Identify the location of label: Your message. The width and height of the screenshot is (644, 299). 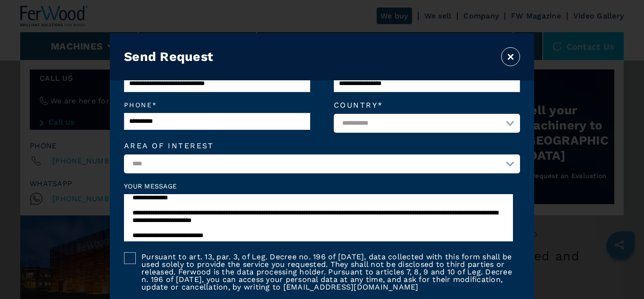
(322, 186).